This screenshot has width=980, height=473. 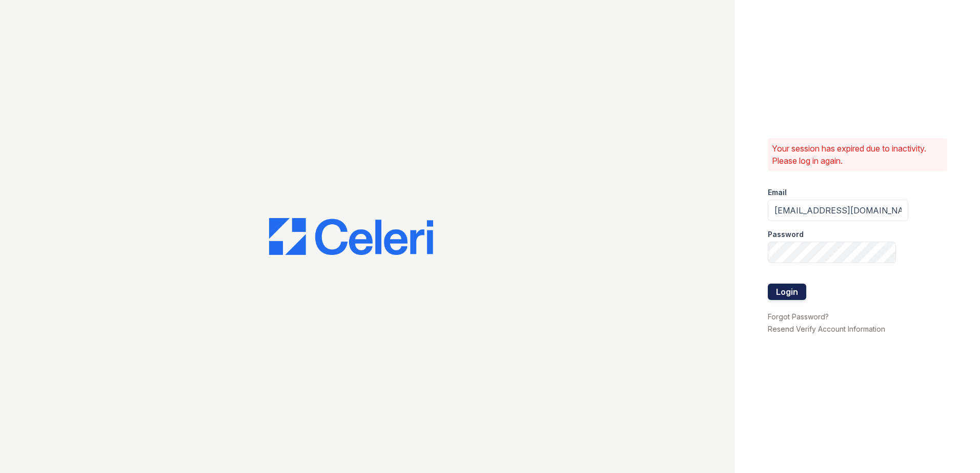 I want to click on label: Email, so click(x=777, y=193).